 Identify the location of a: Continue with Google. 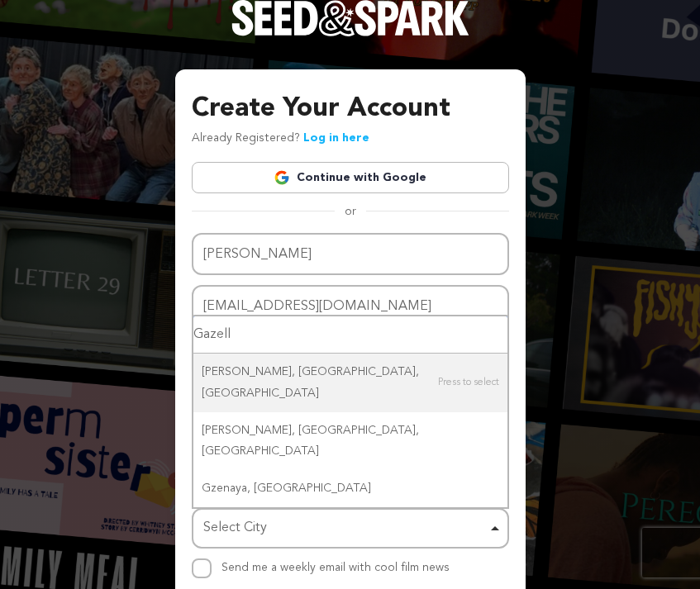
(350, 178).